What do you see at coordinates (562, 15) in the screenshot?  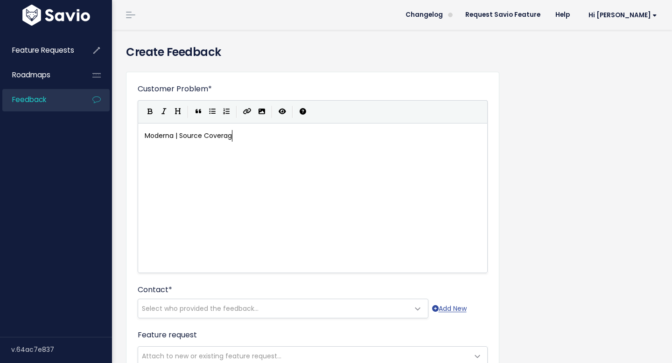 I see `a: Help` at bounding box center [562, 15].